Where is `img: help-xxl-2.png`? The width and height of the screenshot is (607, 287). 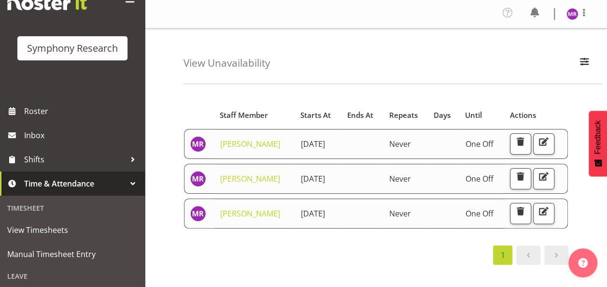 img: help-xxl-2.png is located at coordinates (582, 263).